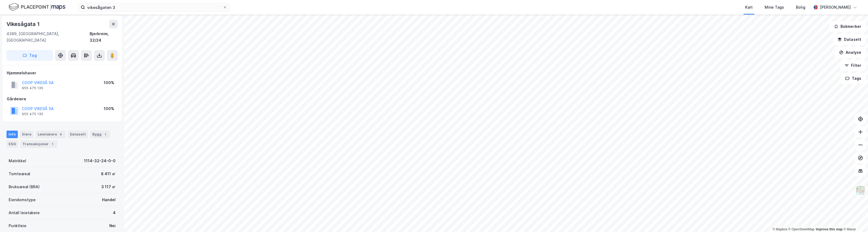  Describe the element at coordinates (17, 226) in the screenshot. I see `div: Punktleie` at that location.